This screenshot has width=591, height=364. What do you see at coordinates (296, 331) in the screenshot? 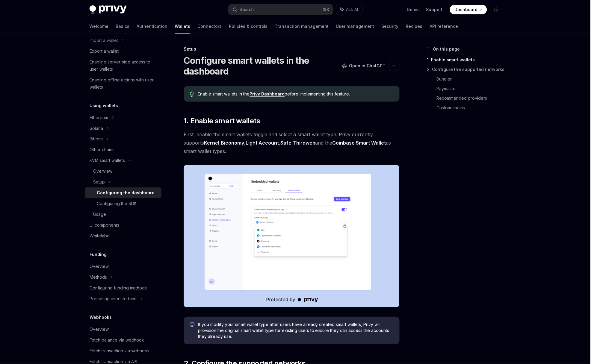
I see `span: If you modify your smart wallet type after users have already created smart wallets, Privy will p...` at bounding box center [296, 331].